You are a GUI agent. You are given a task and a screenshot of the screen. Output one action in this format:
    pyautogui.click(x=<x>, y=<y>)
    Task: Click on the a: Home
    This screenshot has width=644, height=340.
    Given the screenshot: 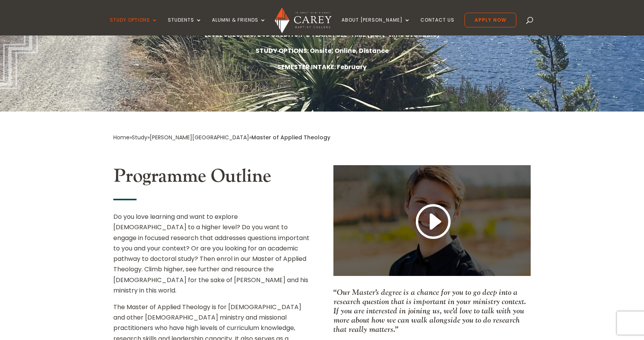 What is the action you would take?
    pyautogui.click(x=121, y=138)
    